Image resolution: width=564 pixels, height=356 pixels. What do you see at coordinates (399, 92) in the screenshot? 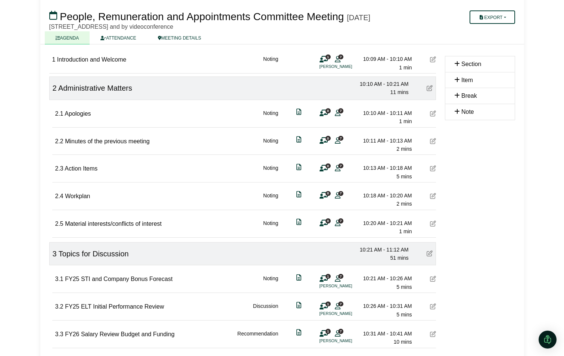
I see `span: 11 mins` at bounding box center [399, 92].